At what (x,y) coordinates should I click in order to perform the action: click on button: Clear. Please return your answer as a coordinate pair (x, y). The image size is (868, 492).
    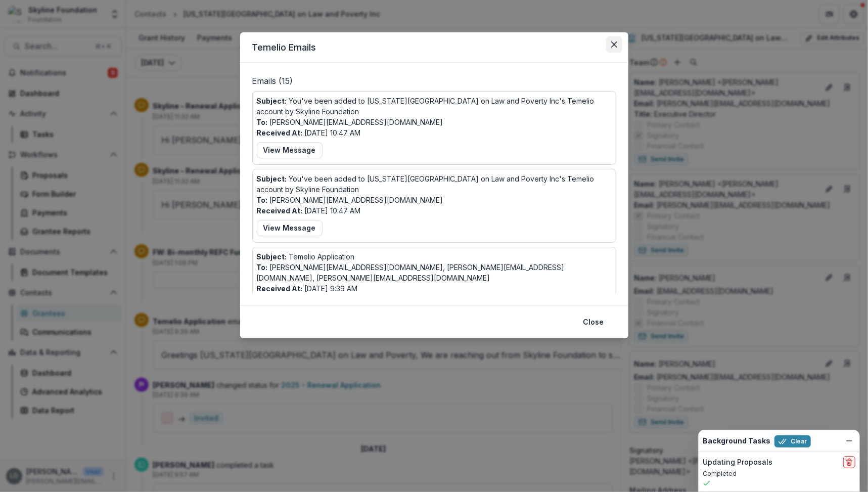
    Looking at the image, I should click on (793, 441).